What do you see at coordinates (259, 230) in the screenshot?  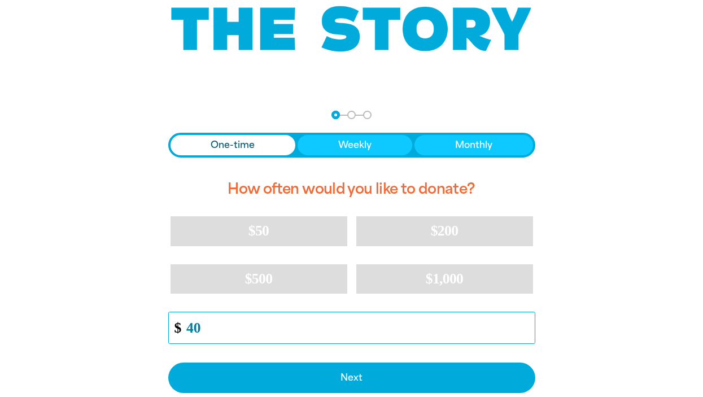 I see `span: $50` at bounding box center [259, 230].